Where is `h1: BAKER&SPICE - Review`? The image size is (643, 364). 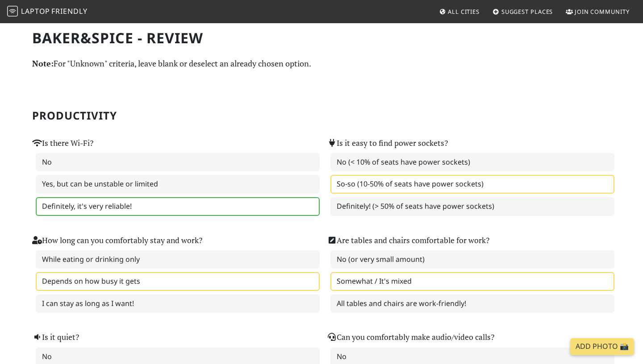 h1: BAKER&SPICE - Review is located at coordinates (322, 38).